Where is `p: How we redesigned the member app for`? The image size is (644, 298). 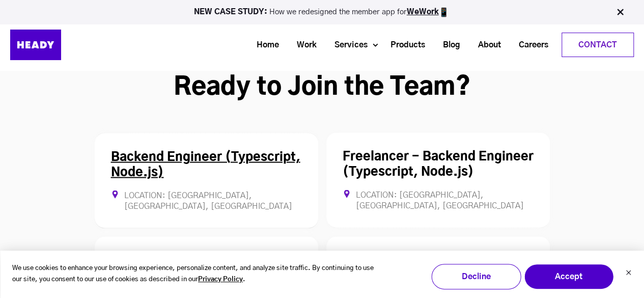
p: How we redesigned the member app for is located at coordinates (322, 12).